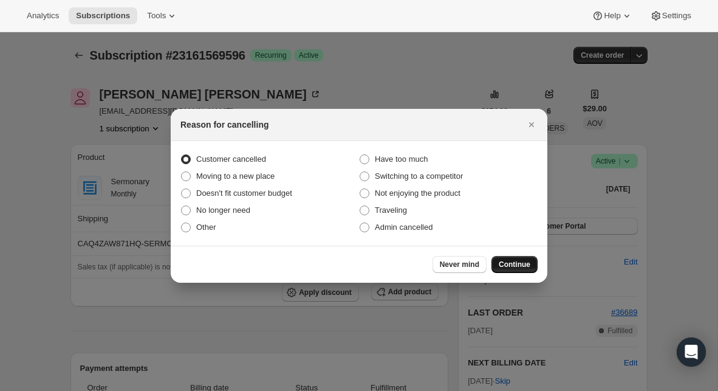 The width and height of the screenshot is (718, 391). What do you see at coordinates (244, 193) in the screenshot?
I see `span: Doesn't fit customer budget` at bounding box center [244, 193].